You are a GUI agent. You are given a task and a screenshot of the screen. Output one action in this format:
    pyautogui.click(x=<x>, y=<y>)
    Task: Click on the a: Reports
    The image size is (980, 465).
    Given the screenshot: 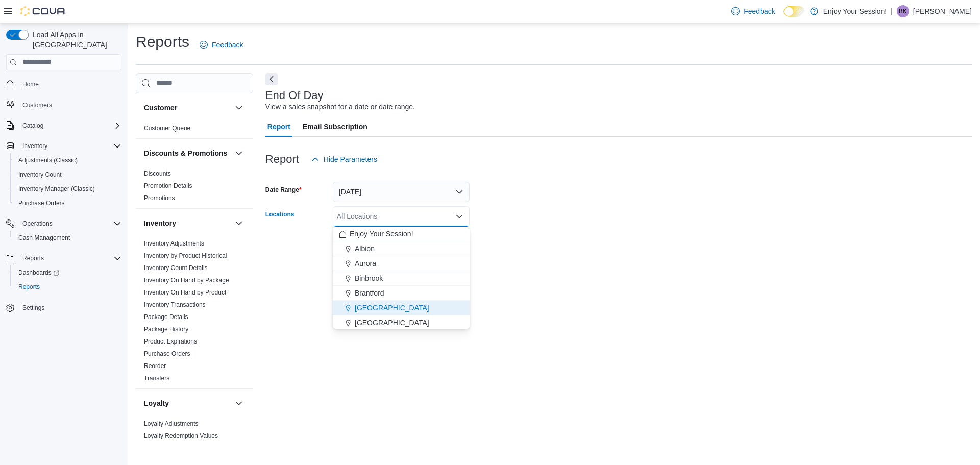 What is the action you would take?
    pyautogui.click(x=29, y=287)
    